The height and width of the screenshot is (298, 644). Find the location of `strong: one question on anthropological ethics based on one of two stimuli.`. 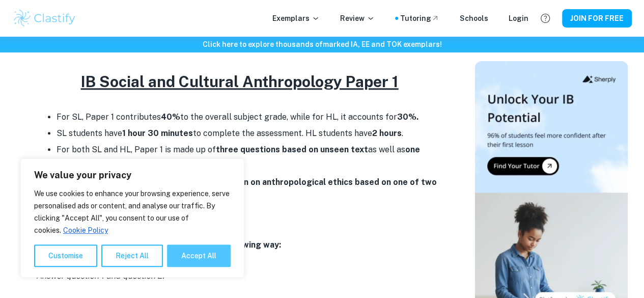

strong: one question on anthropological ethics based on one of two stimuli. is located at coordinates (246, 190).